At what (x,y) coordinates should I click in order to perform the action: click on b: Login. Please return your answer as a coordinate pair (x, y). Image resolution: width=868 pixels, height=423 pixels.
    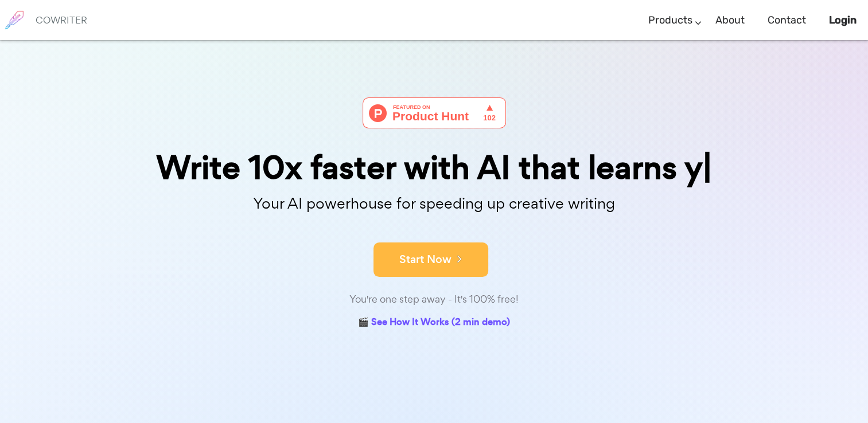
    Looking at the image, I should click on (842, 20).